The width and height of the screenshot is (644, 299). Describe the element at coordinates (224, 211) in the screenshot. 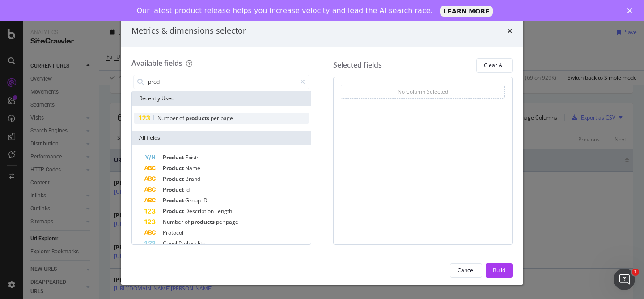

I see `span: Length` at that location.